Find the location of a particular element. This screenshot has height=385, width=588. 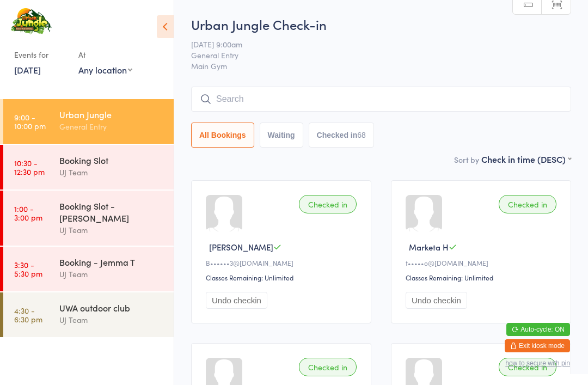

button: All Bookings is located at coordinates (223, 135).